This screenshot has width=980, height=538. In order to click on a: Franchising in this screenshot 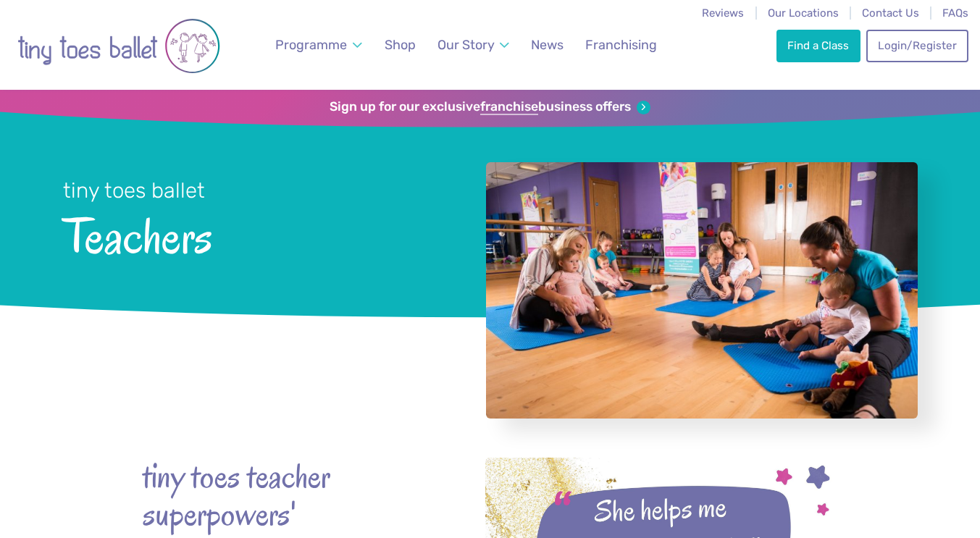, I will do `click(621, 45)`.